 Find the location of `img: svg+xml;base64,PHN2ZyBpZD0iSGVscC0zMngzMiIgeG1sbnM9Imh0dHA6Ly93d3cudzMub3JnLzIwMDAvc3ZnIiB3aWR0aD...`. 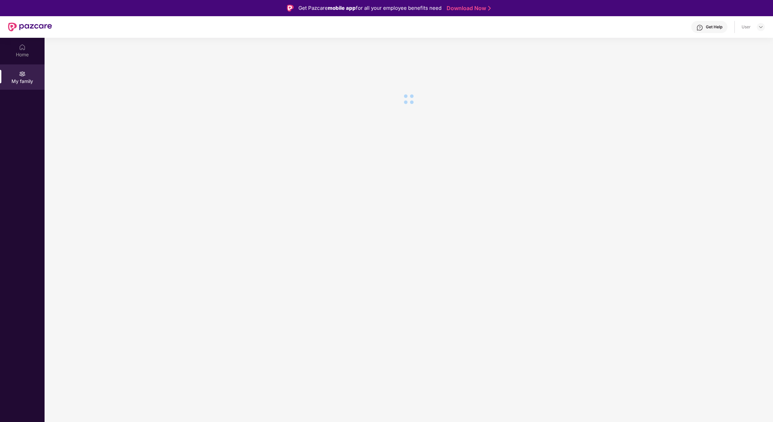

img: svg+xml;base64,PHN2ZyBpZD0iSGVscC0zMngzMiIgeG1sbnM9Imh0dHA6Ly93d3cudzMub3JnLzIwMDAvc3ZnIiB3aWR0aD... is located at coordinates (700, 28).